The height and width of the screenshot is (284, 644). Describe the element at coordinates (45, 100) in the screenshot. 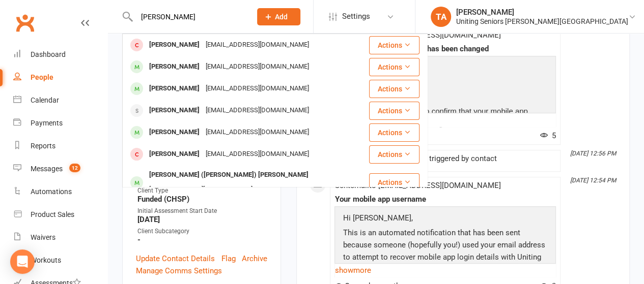

I see `div: Calendar` at that location.